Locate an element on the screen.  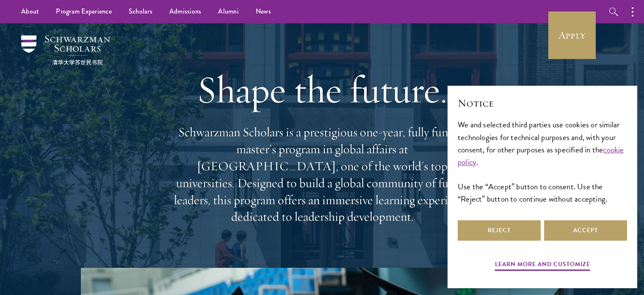
button: Learn more and customize is located at coordinates (543, 265).